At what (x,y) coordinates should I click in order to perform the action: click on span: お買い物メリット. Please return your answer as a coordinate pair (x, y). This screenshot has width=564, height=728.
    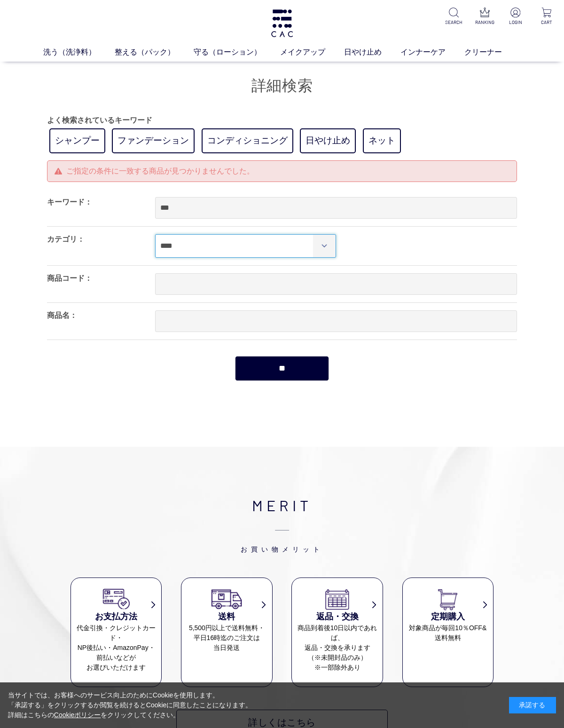
    Looking at the image, I should click on (282, 535).